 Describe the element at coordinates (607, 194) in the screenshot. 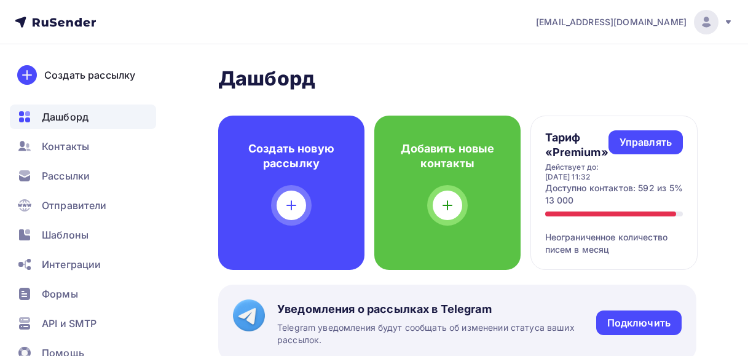

I see `div: Доступно контактов: 592 из 13 000` at that location.